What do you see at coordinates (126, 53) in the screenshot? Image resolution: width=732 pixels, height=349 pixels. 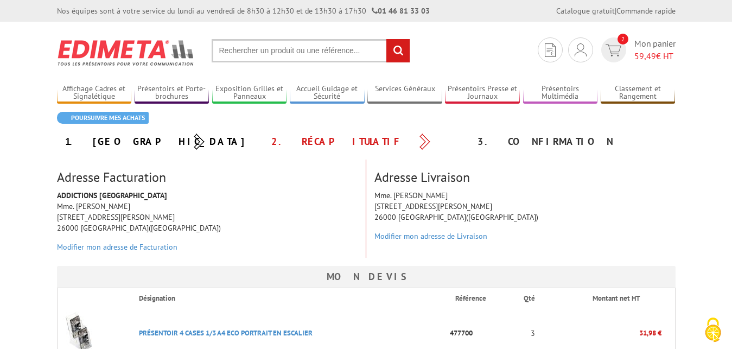 I see `img: Edimeta` at bounding box center [126, 53].